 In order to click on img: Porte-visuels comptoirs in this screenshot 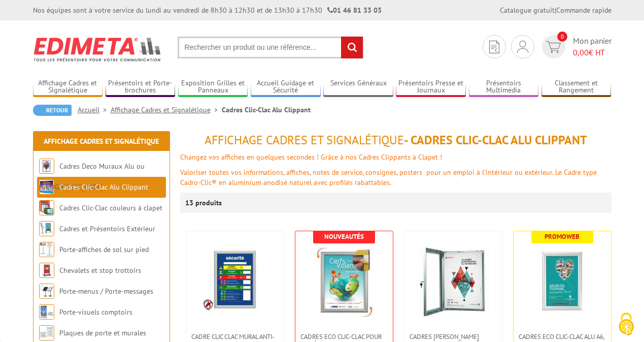, I will do `click(47, 312)`.